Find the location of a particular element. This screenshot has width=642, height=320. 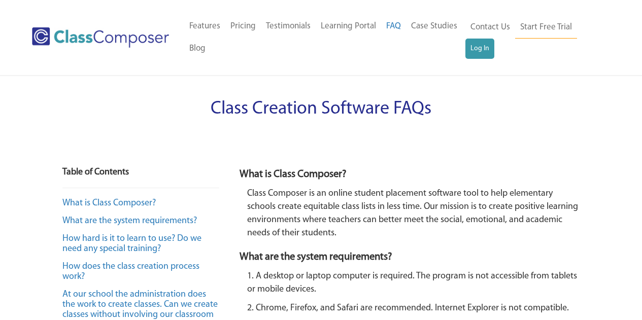

p: 1. A desktop or laptop computer is required. The program is not accessible from tablets or mobile... is located at coordinates (413, 283).